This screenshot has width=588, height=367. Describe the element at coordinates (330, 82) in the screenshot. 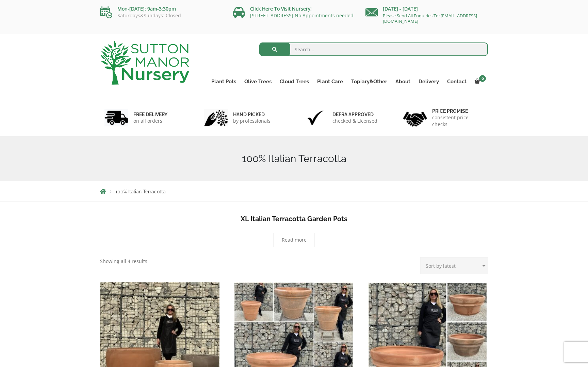

I see `a: Plant Care` at that location.